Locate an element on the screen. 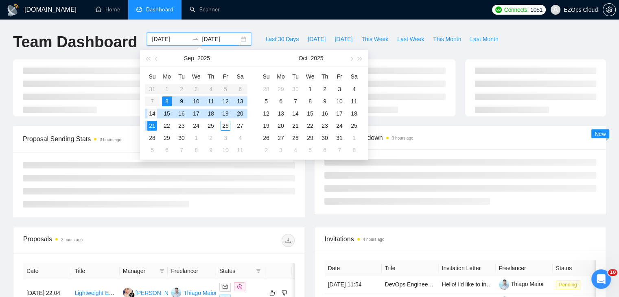 Image resolution: width=619 pixels, height=297 pixels. td: 2025-09-11 is located at coordinates (211, 101).